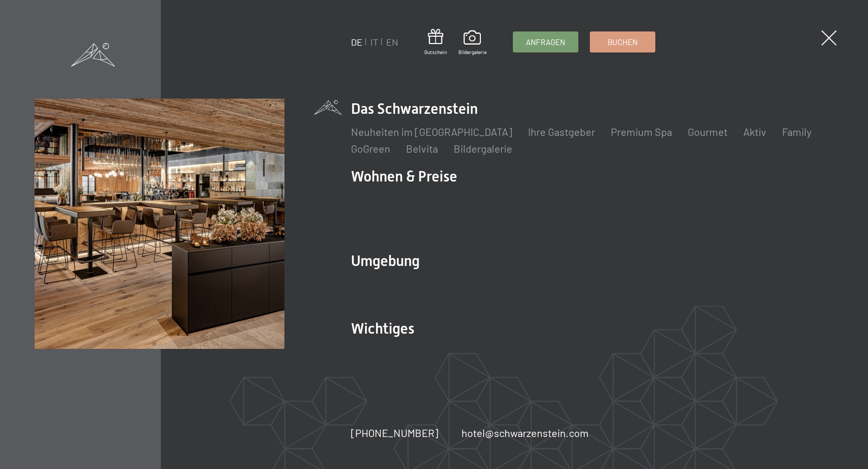  Describe the element at coordinates (374, 41) in the screenshot. I see `a: IT` at that location.